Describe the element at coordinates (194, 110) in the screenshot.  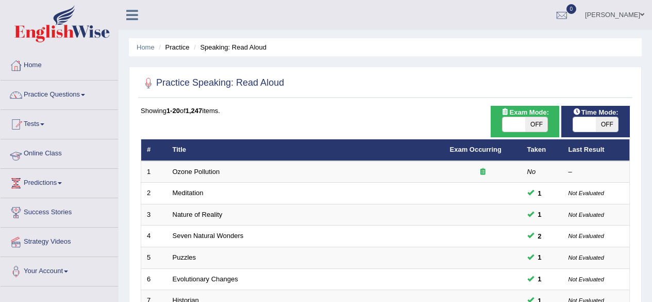
I see `b: 1,247` at that location.